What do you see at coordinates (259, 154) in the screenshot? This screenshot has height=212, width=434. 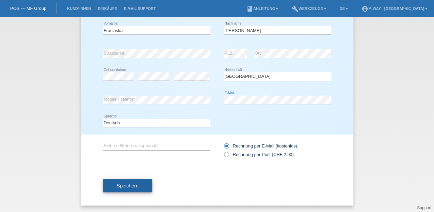 I see `label: Rechnung per Post (CHF 2.90)` at bounding box center [259, 154].